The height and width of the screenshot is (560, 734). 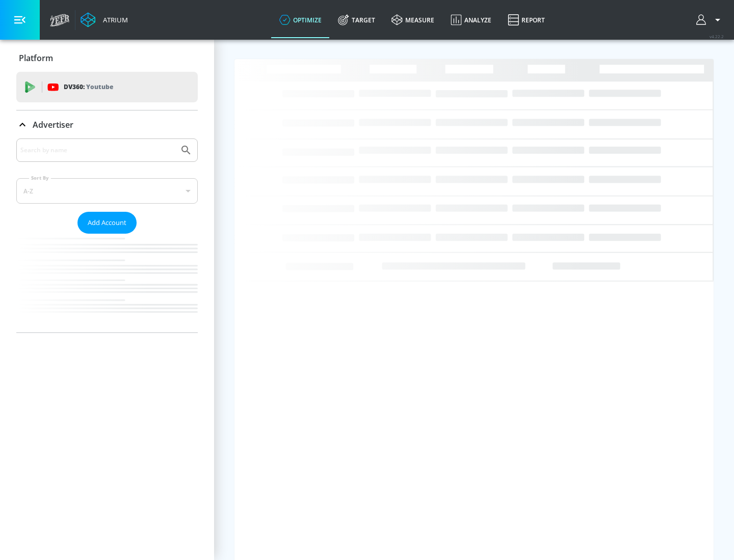 What do you see at coordinates (107, 87) in the screenshot?
I see `div: DV360: Youtube` at bounding box center [107, 87].